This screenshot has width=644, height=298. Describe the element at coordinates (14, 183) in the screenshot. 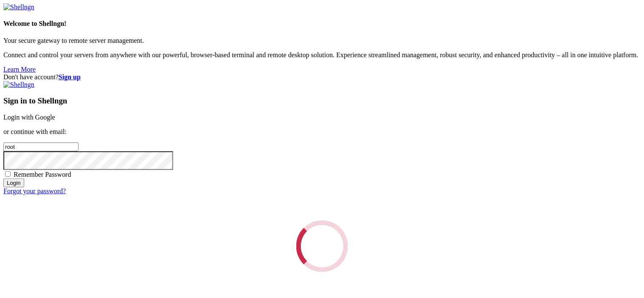

I see `input: Login` at that location.